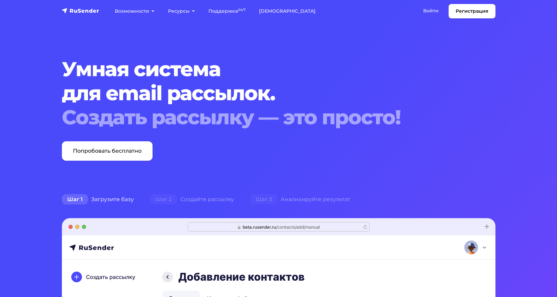 Image resolution: width=557 pixels, height=297 pixels. What do you see at coordinates (192, 200) in the screenshot?
I see `div: Создайте рассылку` at bounding box center [192, 200].